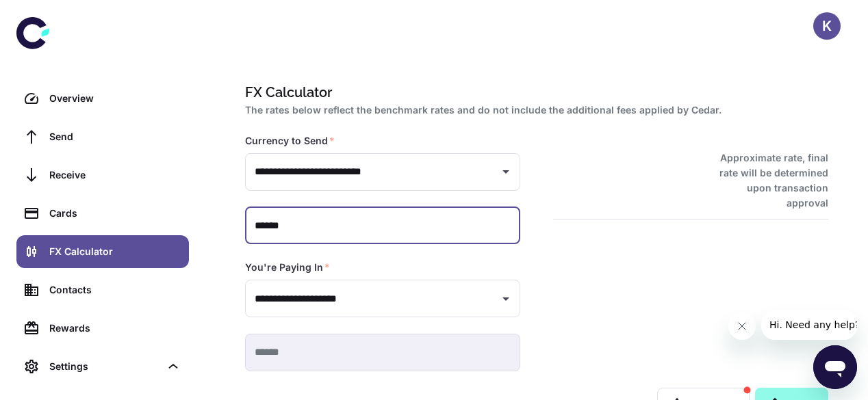  Describe the element at coordinates (827, 26) in the screenshot. I see `button: K` at that location.